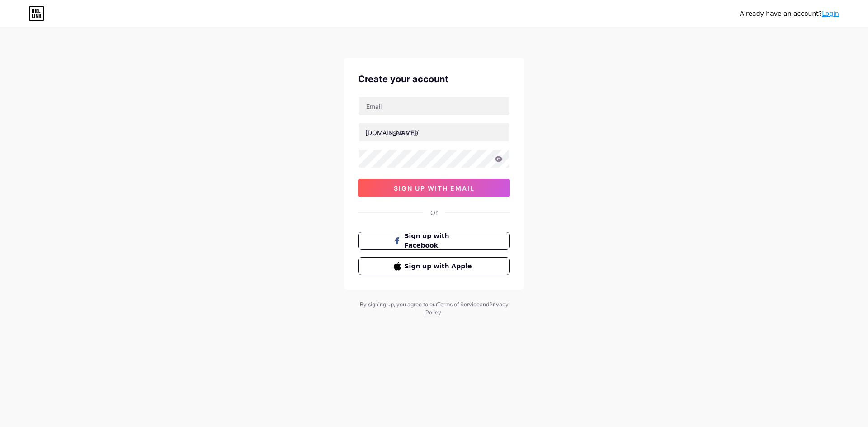 This screenshot has width=868, height=427. Describe the element at coordinates (434, 79) in the screenshot. I see `div: Create your account` at that location.